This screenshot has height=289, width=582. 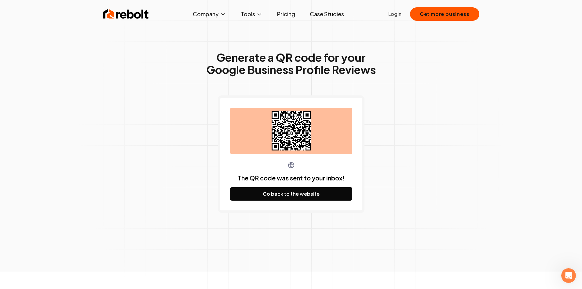 What do you see at coordinates (126, 14) in the screenshot?
I see `img: Rebolt Logo` at bounding box center [126, 14].